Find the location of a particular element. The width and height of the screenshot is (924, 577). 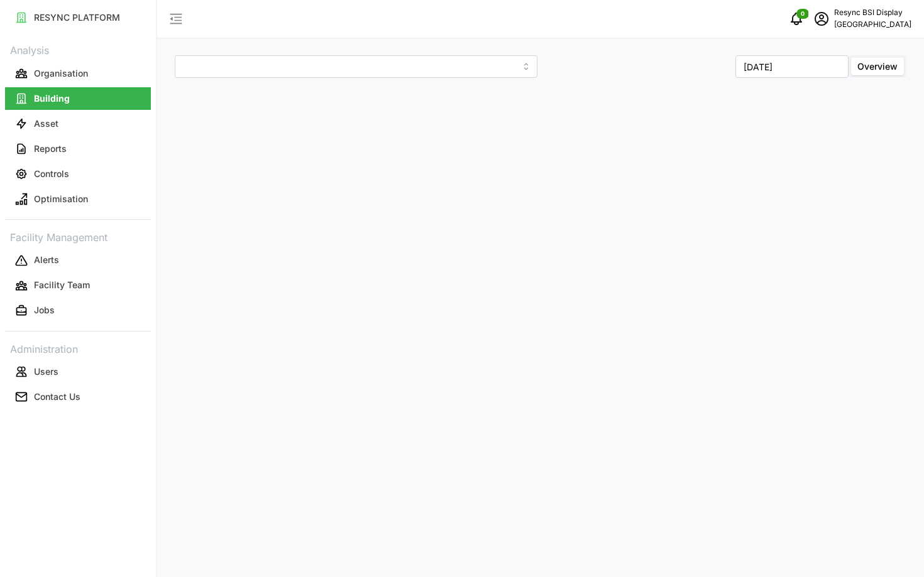

button: RESYNC PLATFORM is located at coordinates (78, 18).